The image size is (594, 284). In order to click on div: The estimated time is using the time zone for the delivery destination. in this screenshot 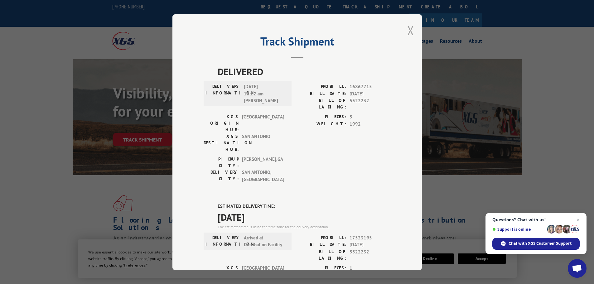, I will do `click(304, 227)`.